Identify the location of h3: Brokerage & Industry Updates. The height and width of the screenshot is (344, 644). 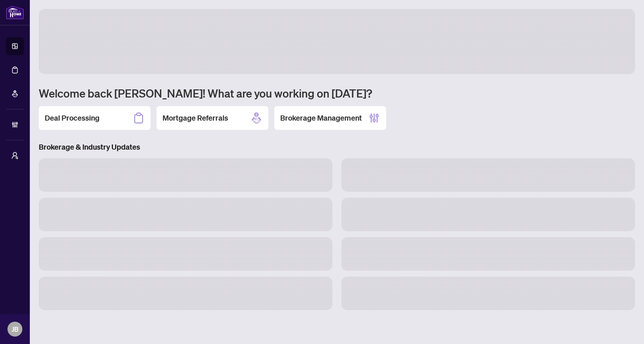
(337, 147).